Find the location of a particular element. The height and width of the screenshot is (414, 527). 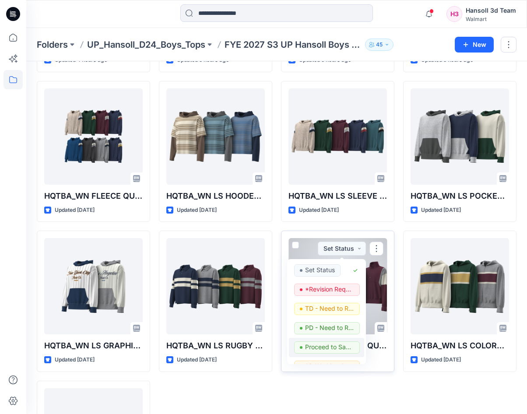

p: Folders is located at coordinates (52, 45).